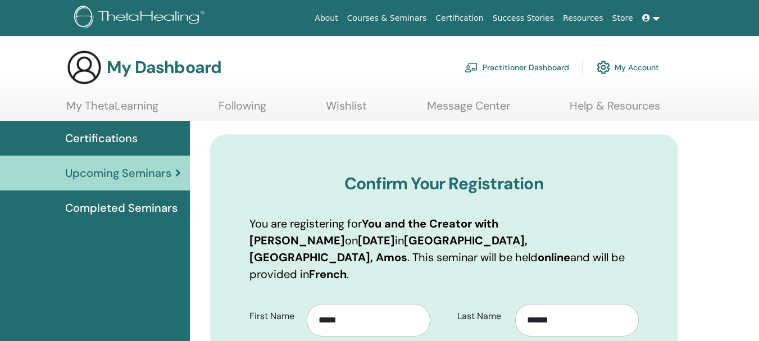 This screenshot has width=759, height=341. Describe the element at coordinates (118, 173) in the screenshot. I see `span: Upcoming Seminars` at that location.